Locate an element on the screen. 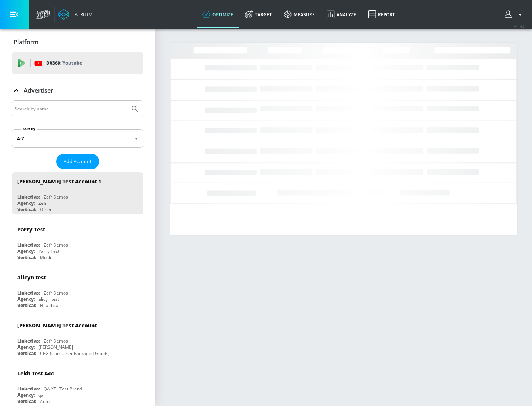 This screenshot has height=406, width=532. a: measure is located at coordinates (299, 14).